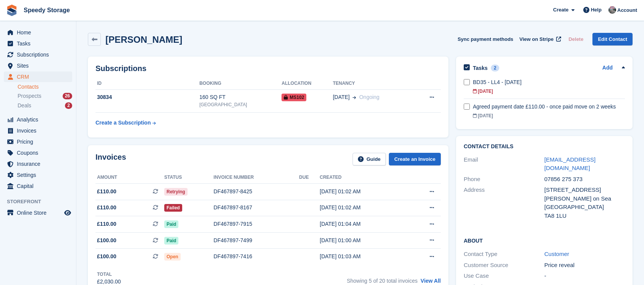 The width and height of the screenshot is (644, 285). What do you see at coordinates (627, 10) in the screenshot?
I see `span: Account` at bounding box center [627, 10].